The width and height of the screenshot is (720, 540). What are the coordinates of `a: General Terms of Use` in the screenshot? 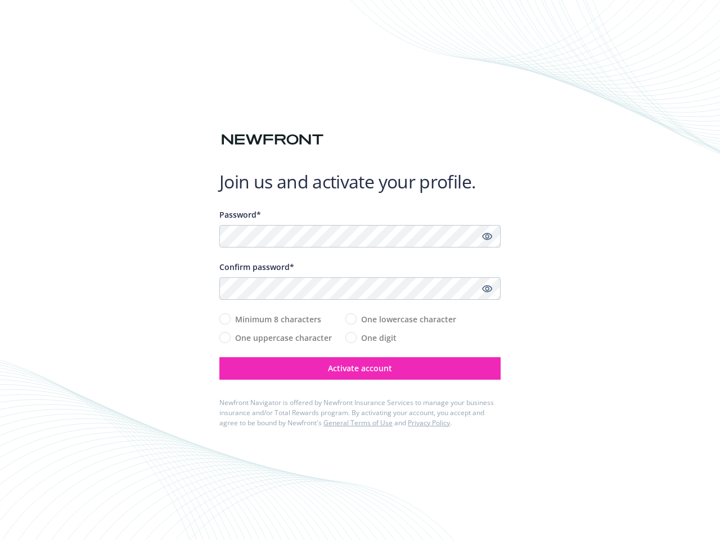 It's located at (358, 422).